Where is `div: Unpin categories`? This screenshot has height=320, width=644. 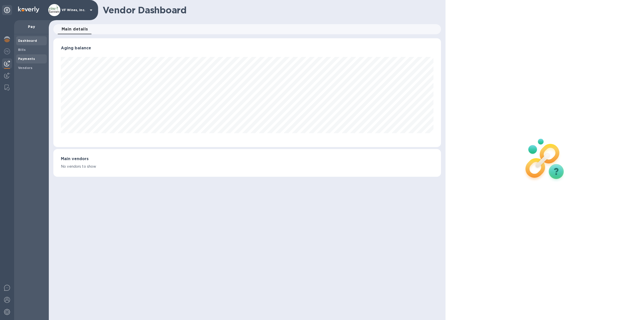
div: Unpin categories is located at coordinates (7, 10).